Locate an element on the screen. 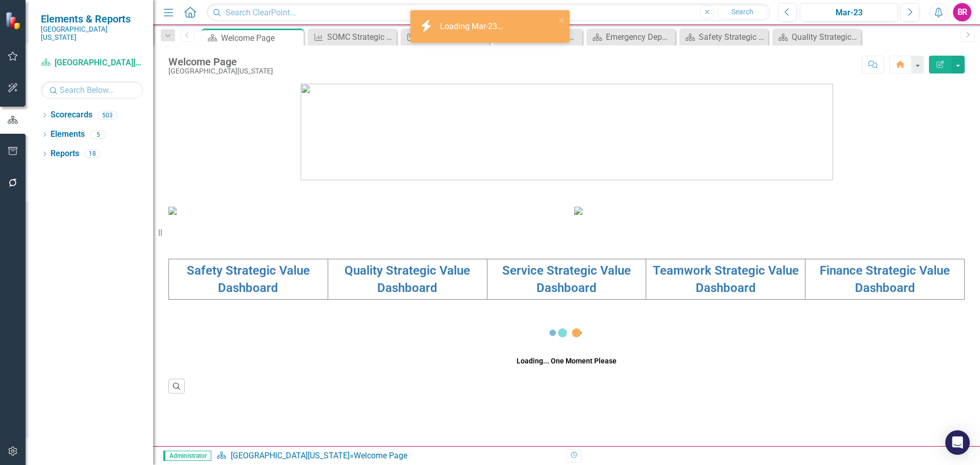 This screenshot has height=465, width=980. a: Manage Elements is located at coordinates (445, 37).